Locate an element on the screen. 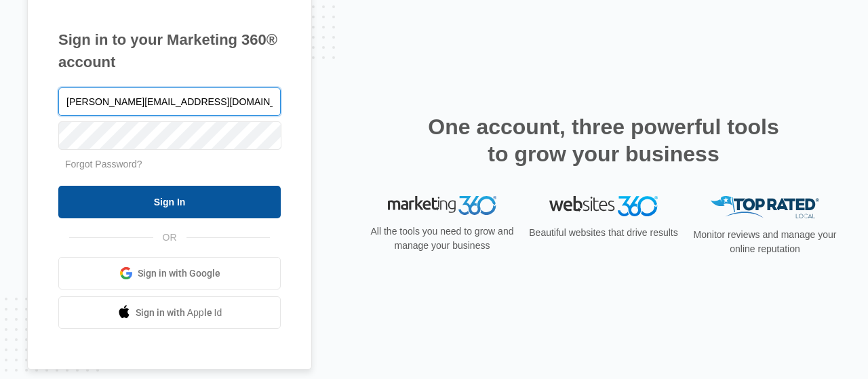  h2: One account, three powerful tools to grow your business is located at coordinates (604, 141).